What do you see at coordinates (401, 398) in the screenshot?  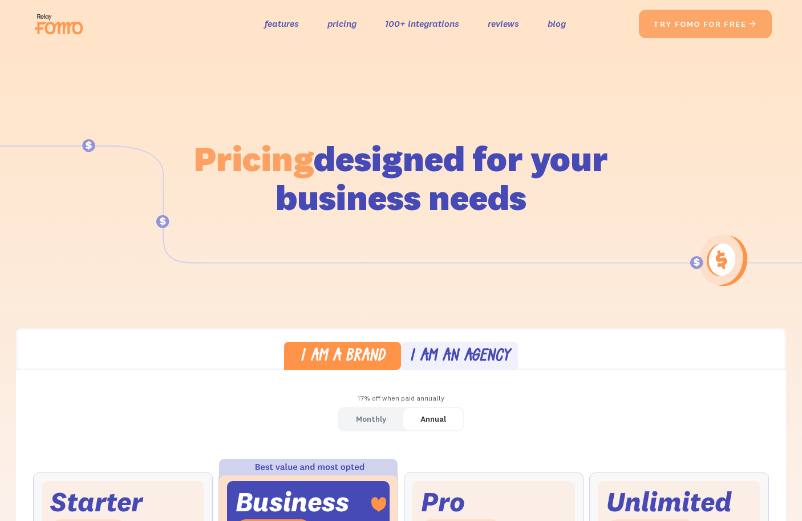 I see `div: 17% off when paid annually` at bounding box center [401, 398].